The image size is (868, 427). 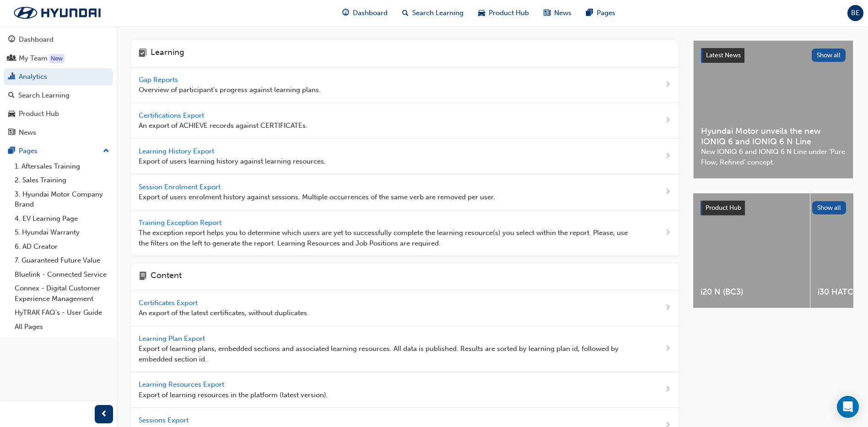 I want to click on a: car-iconProduct Hub, so click(x=503, y=13).